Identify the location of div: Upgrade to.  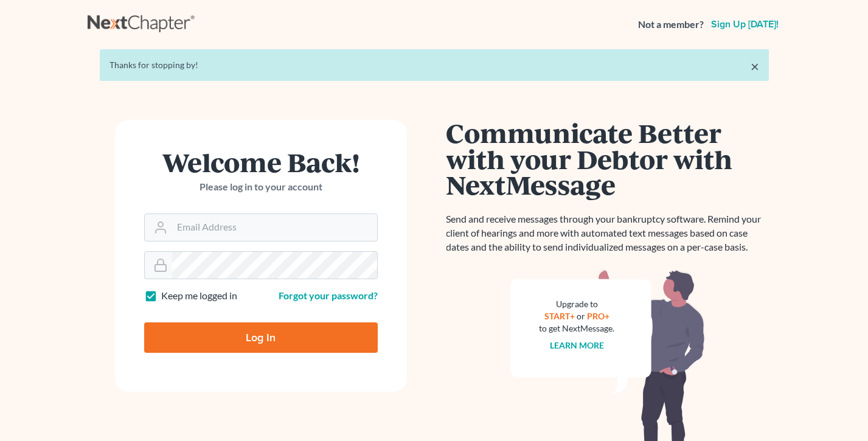
(577, 304).